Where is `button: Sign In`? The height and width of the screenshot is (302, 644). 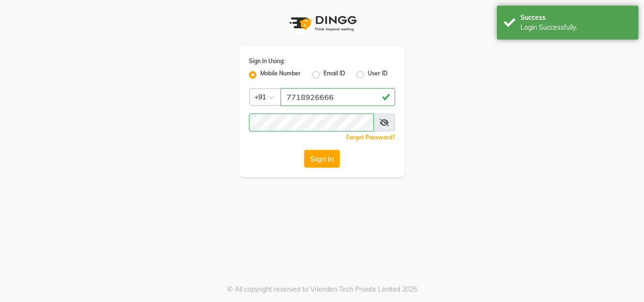 button: Sign In is located at coordinates (322, 159).